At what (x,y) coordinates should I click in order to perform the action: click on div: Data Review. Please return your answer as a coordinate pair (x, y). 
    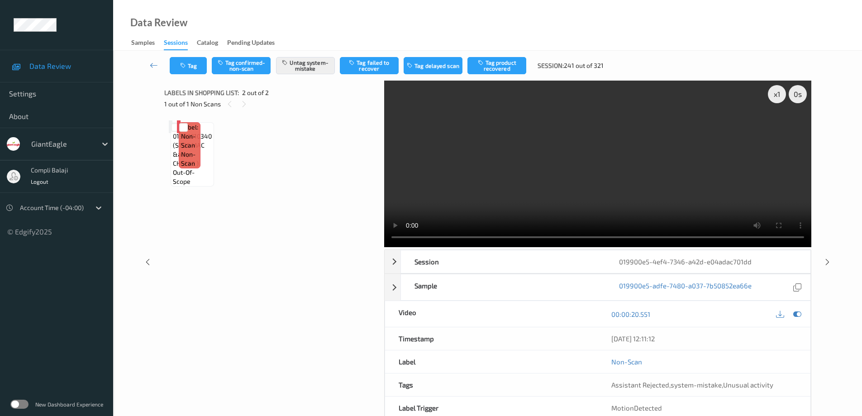
    Looking at the image, I should click on (159, 23).